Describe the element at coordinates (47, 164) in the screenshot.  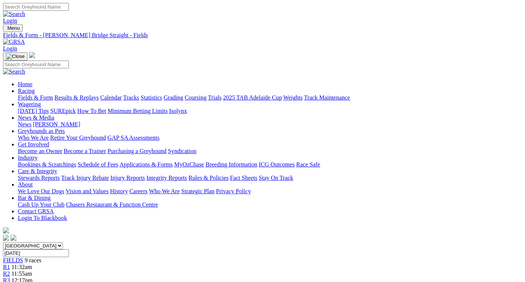
I see `a: Bookings & Scratchings` at that location.